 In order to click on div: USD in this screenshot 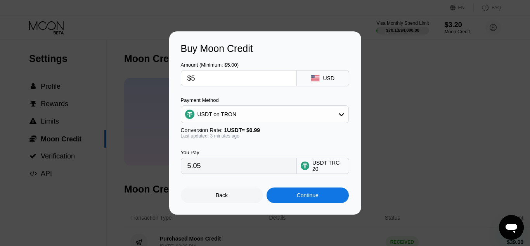, I will do `click(328, 78)`.